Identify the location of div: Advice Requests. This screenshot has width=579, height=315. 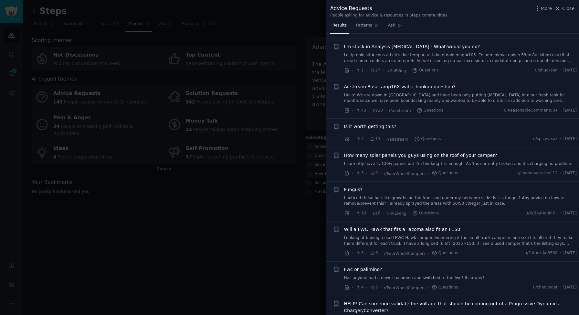
(389, 8).